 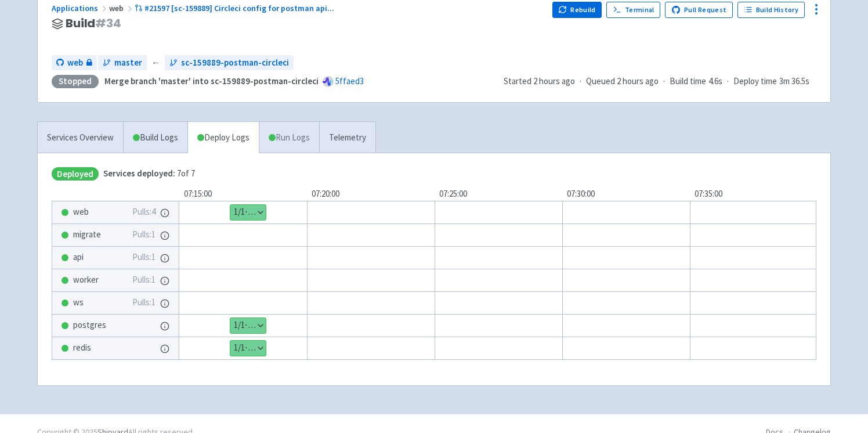 I want to click on a: Run Logs, so click(x=289, y=137).